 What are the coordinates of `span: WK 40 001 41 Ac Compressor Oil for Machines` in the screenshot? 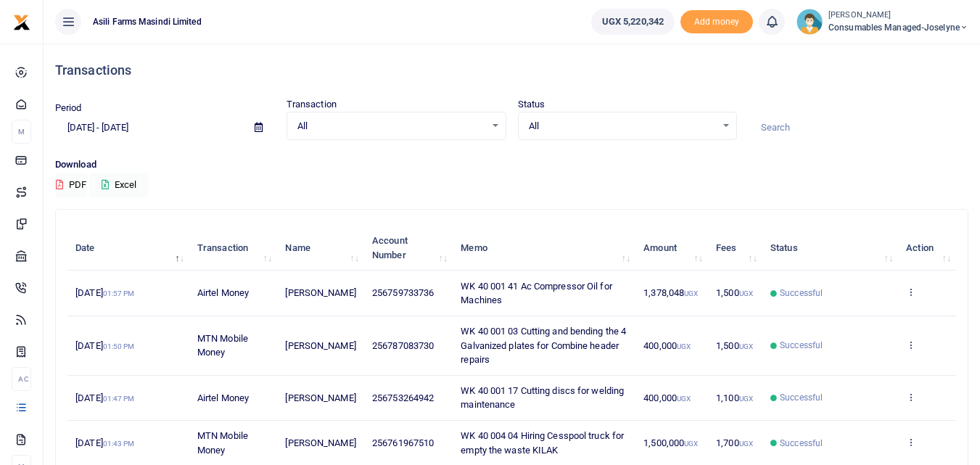 It's located at (536, 293).